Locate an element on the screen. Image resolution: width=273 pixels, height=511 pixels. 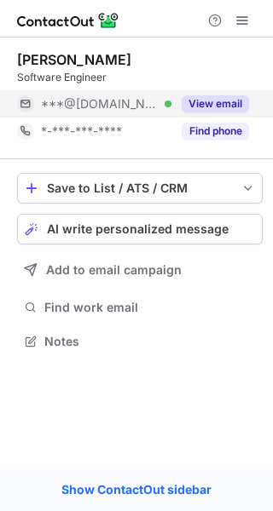
img: ContactOut v5.3.10 is located at coordinates (68, 20).